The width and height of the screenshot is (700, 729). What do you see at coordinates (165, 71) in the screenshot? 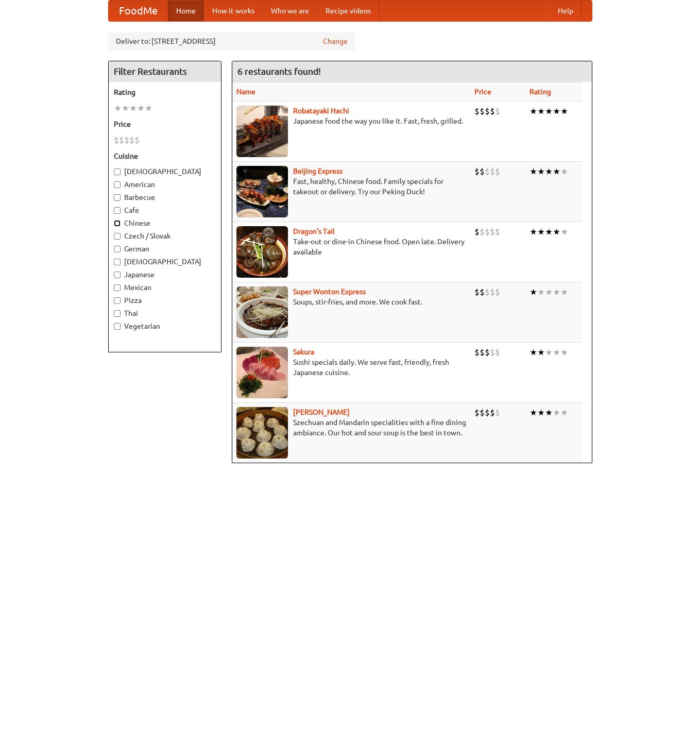
I see `h4: Filter Restaurants` at bounding box center [165, 71].